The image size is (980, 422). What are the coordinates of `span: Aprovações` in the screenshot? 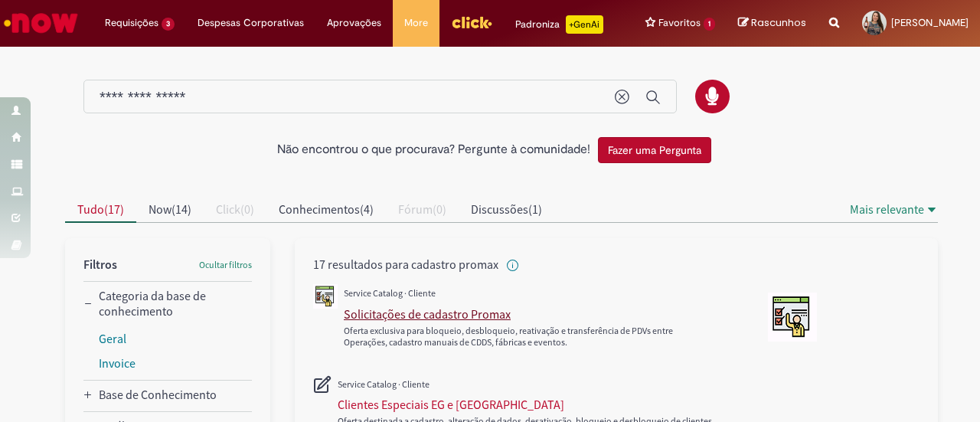 It's located at (354, 23).